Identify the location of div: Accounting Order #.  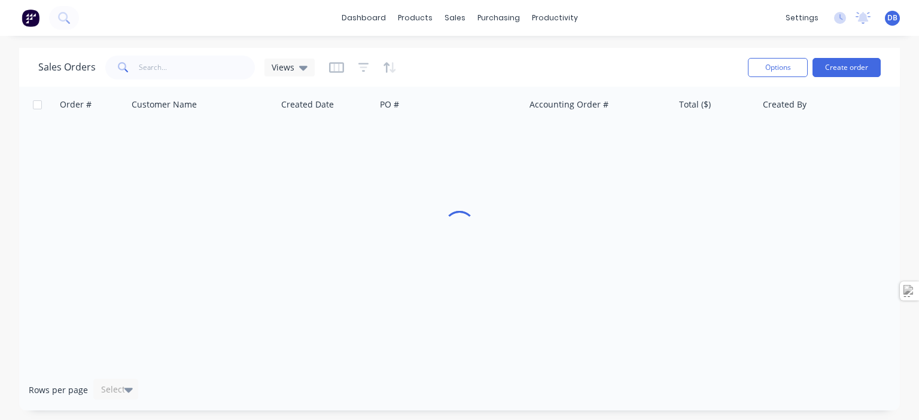
(569, 105).